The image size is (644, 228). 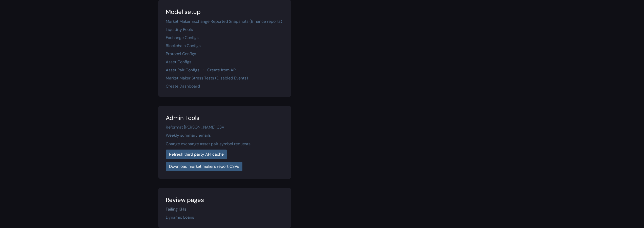 I want to click on a: Create from API, so click(x=222, y=70).